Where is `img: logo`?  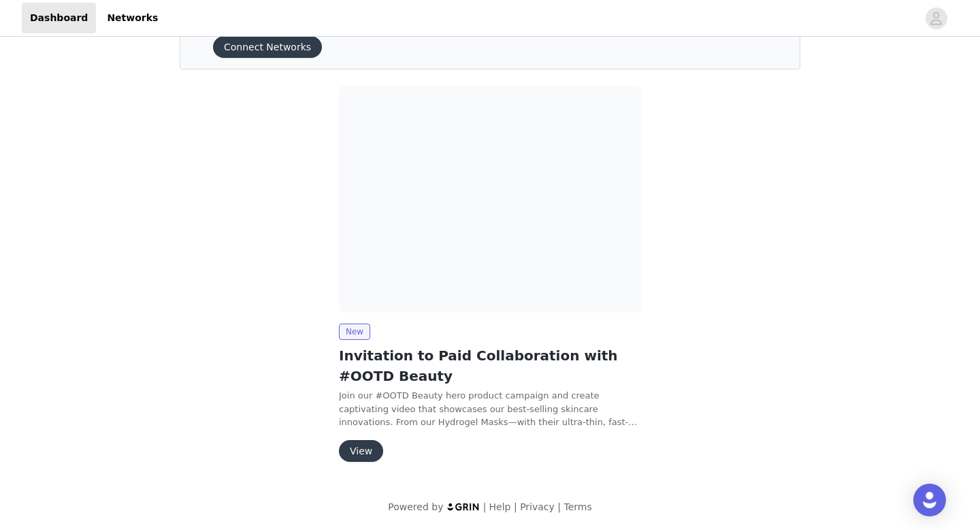
img: logo is located at coordinates (464, 506).